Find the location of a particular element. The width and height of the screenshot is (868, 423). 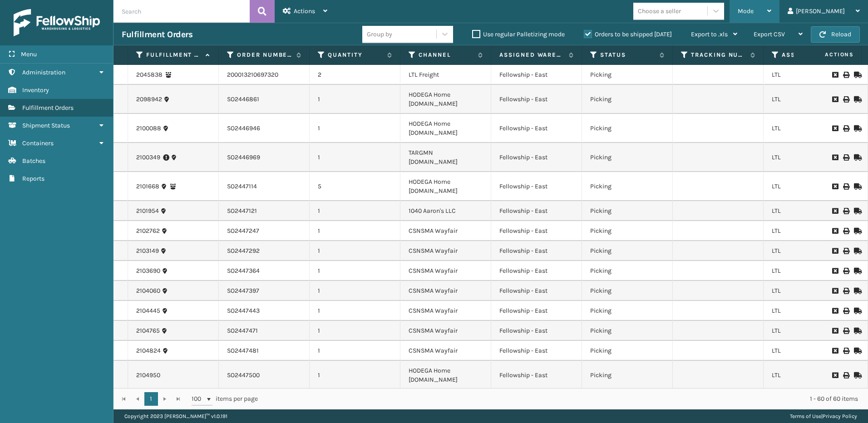

span: Containers is located at coordinates (38, 143).